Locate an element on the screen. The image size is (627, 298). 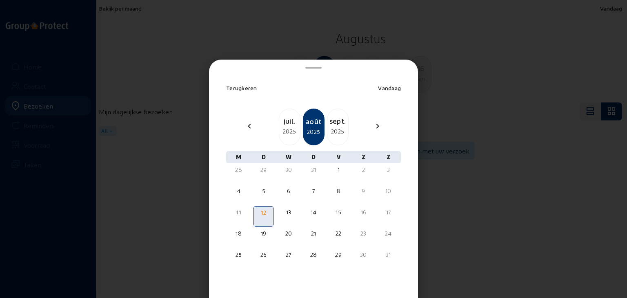
div: 3 is located at coordinates (388, 170).